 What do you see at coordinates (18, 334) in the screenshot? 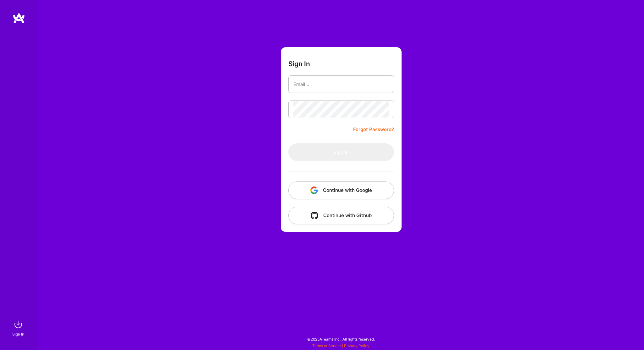
I see `div: Sign In` at bounding box center [18, 334].